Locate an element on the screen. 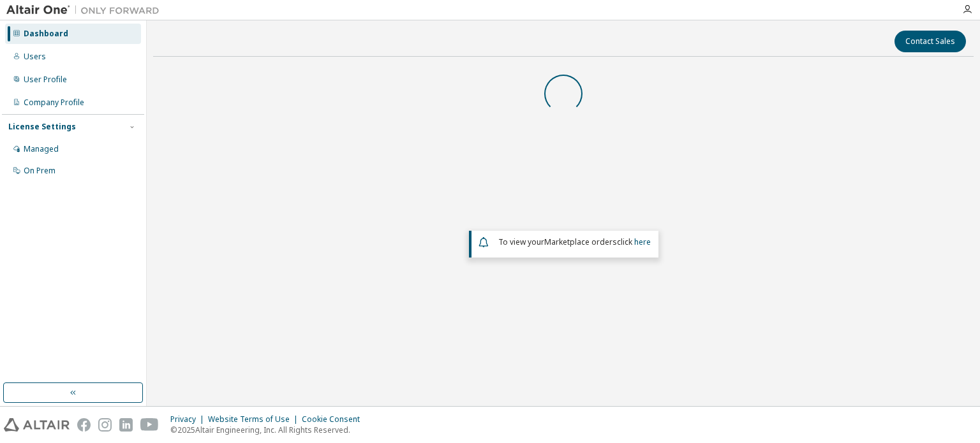 The height and width of the screenshot is (443, 980). a: here is located at coordinates (643, 242).